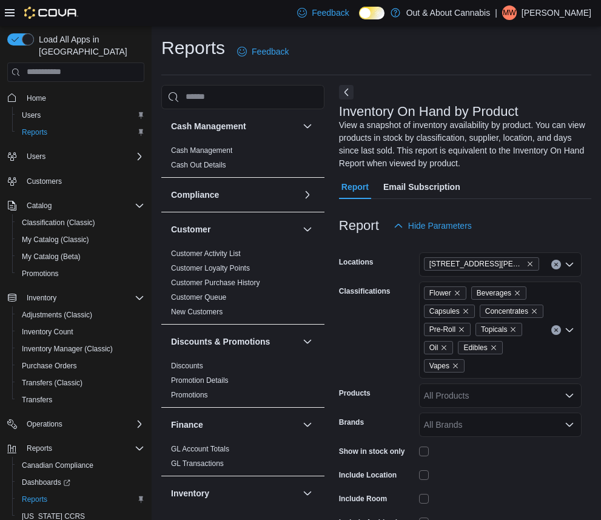 Image resolution: width=601 pixels, height=520 pixels. What do you see at coordinates (40, 273) in the screenshot?
I see `a: Promotions` at bounding box center [40, 273].